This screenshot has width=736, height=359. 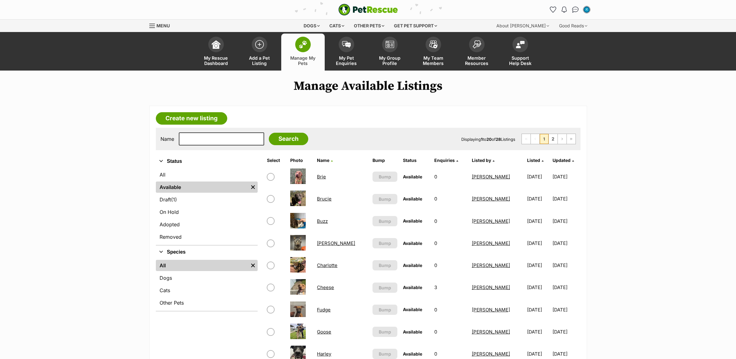 What do you see at coordinates (253, 265) in the screenshot?
I see `a: Remove filter` at bounding box center [253, 265].